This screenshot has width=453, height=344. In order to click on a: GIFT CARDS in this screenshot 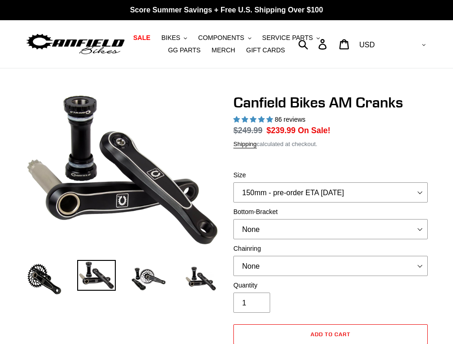, I will do `click(266, 50)`.